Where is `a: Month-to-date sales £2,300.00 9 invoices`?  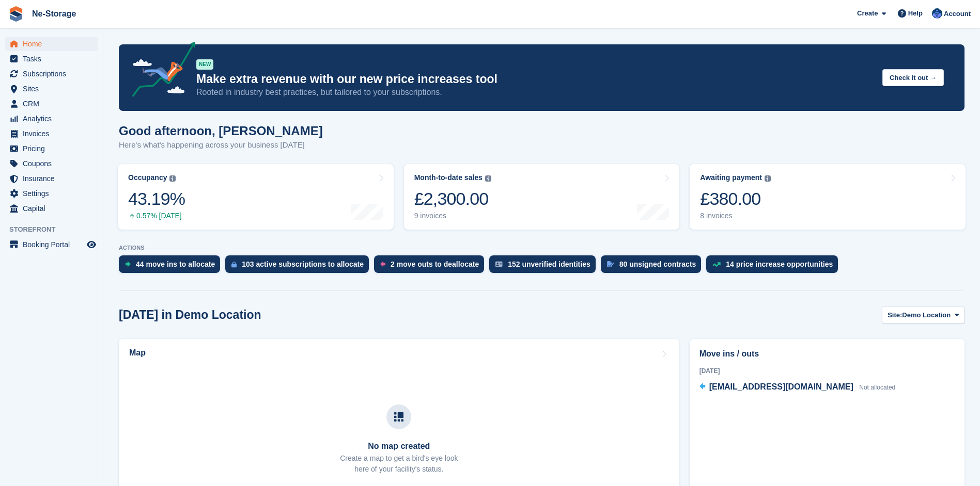
a: Month-to-date sales £2,300.00 9 invoices is located at coordinates (542, 197).